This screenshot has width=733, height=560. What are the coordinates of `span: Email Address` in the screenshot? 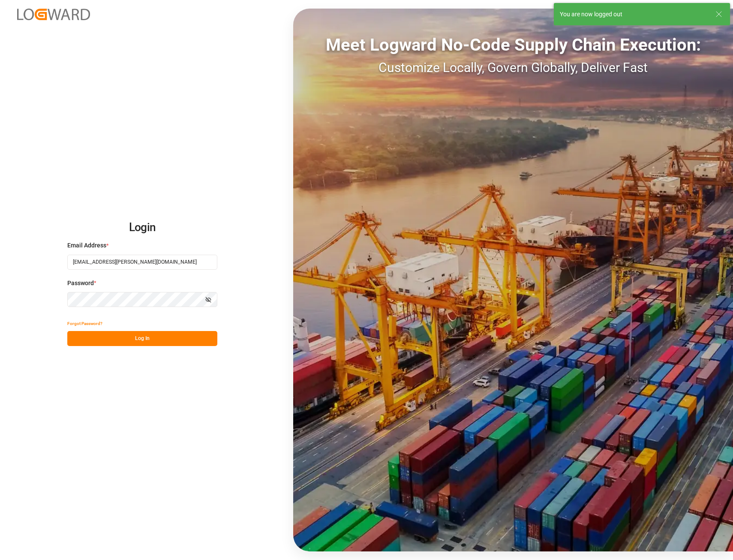 It's located at (87, 245).